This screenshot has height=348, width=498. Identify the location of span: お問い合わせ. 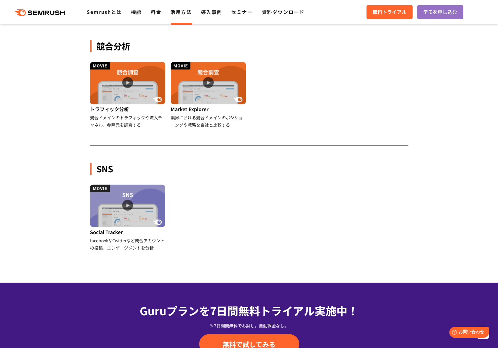
(27, 8).